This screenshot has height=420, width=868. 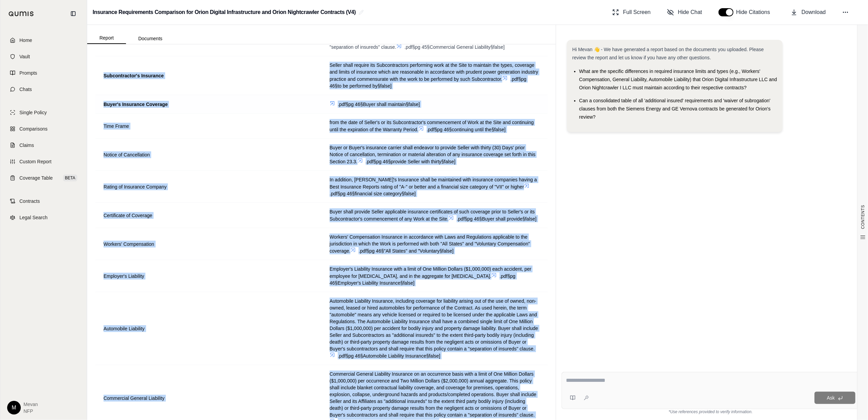 I want to click on span: Seller shall require its Subcontractors performing work at the Site to maintain the types, covera..., so click(x=434, y=72).